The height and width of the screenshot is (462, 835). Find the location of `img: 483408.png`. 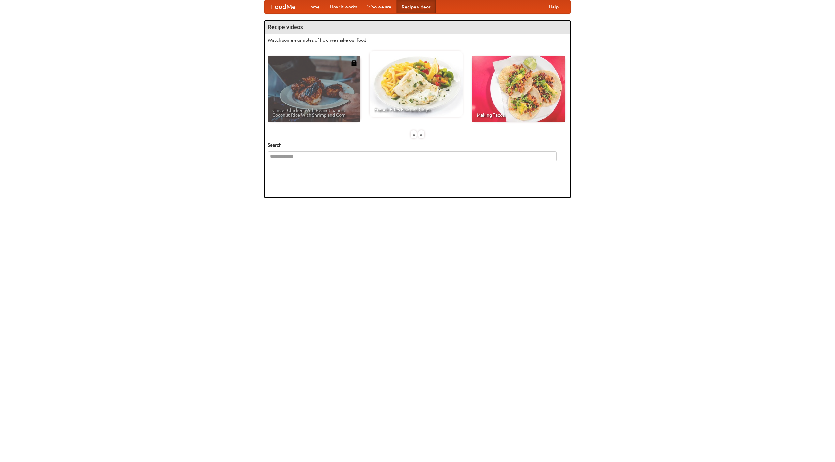

img: 483408.png is located at coordinates (354, 63).